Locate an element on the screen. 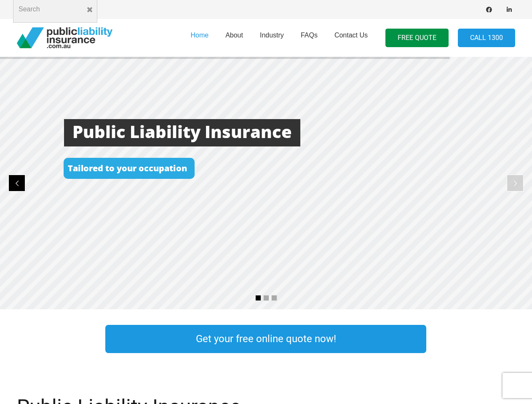 This screenshot has width=532, height=404. span: Contact Us is located at coordinates (351, 35).